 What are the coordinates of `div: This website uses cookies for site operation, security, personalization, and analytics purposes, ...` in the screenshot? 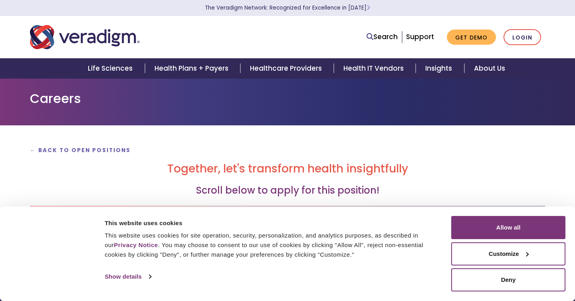 It's located at (273, 245).